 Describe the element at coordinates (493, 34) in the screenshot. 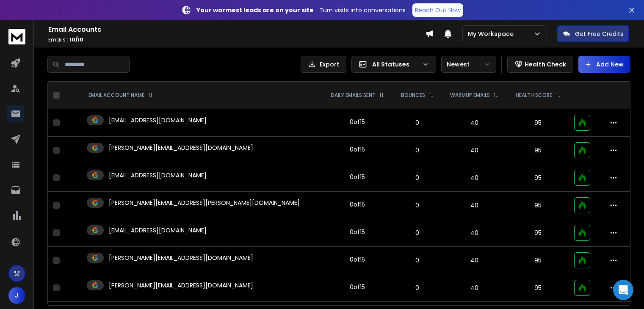

I see `p: My Workspace` at that location.